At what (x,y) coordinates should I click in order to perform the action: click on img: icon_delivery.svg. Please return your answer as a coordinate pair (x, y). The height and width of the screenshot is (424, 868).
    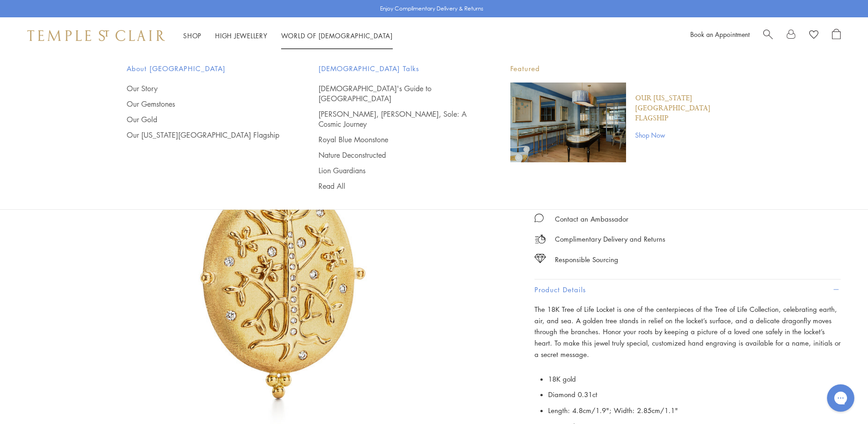
    Looking at the image, I should click on (540, 239).